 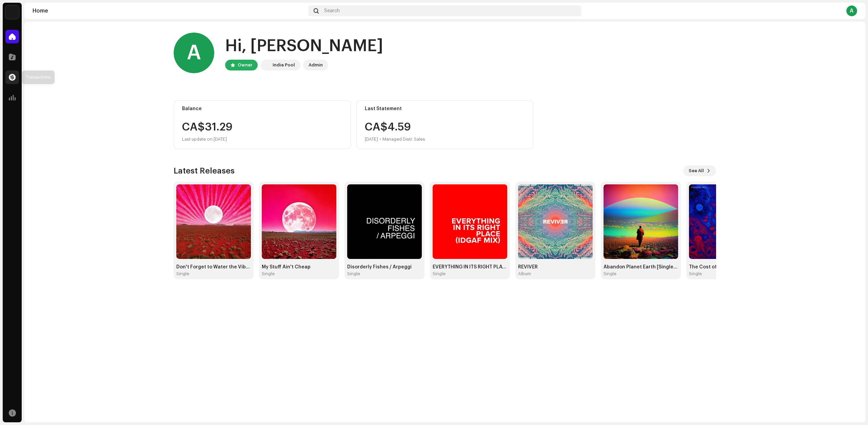 I want to click on span: Search, so click(x=332, y=11).